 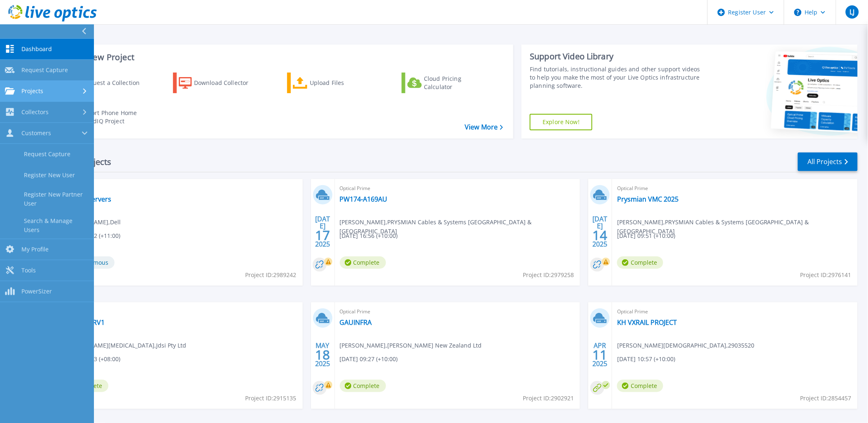 I want to click on span: 14, so click(x=601, y=235).